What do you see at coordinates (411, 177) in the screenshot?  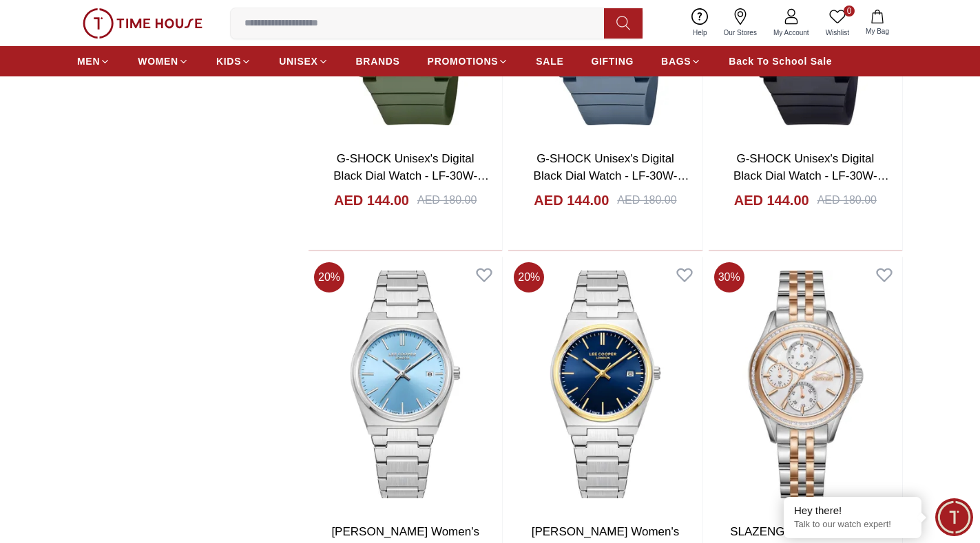 I see `a: G-SHOCK Unisex's Digital Black Dial Watch - LF-30W-3ADF` at bounding box center [411, 177].